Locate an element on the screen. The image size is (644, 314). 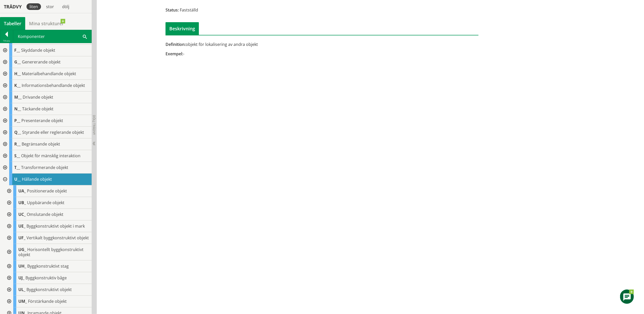
span: Exempel: is located at coordinates (174, 54).